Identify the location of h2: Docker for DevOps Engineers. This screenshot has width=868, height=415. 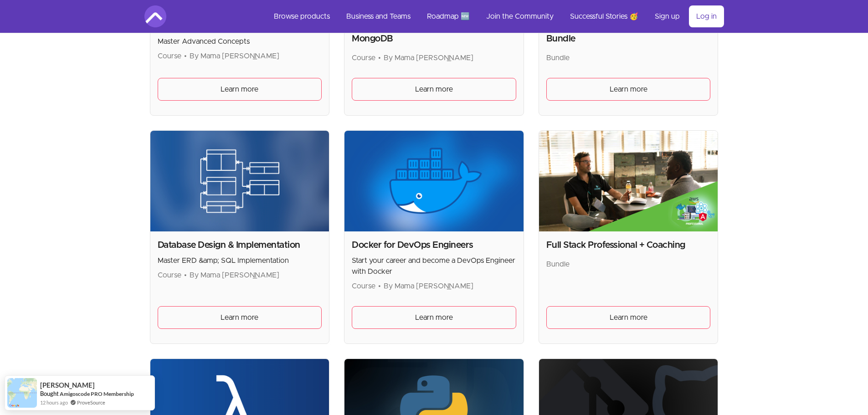
(434, 245).